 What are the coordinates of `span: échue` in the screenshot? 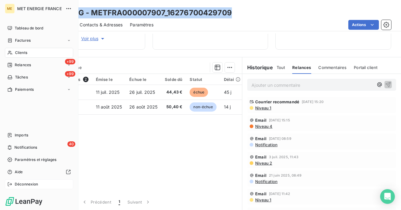 It's located at (199, 92).